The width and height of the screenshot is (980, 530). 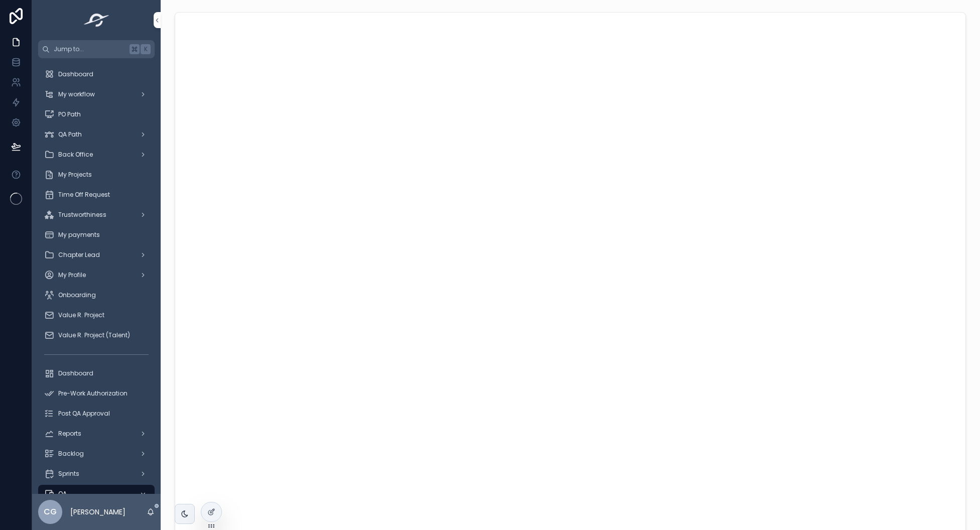 What do you see at coordinates (96, 394) in the screenshot?
I see `a: Pre-Work Authorization` at bounding box center [96, 394].